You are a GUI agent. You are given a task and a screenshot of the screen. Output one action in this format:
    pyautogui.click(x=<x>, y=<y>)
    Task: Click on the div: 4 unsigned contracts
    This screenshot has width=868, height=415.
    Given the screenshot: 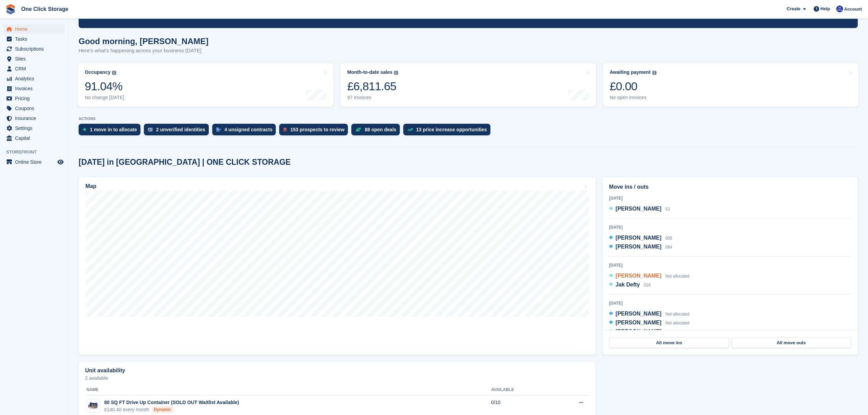 What is the action you would take?
    pyautogui.click(x=249, y=129)
    